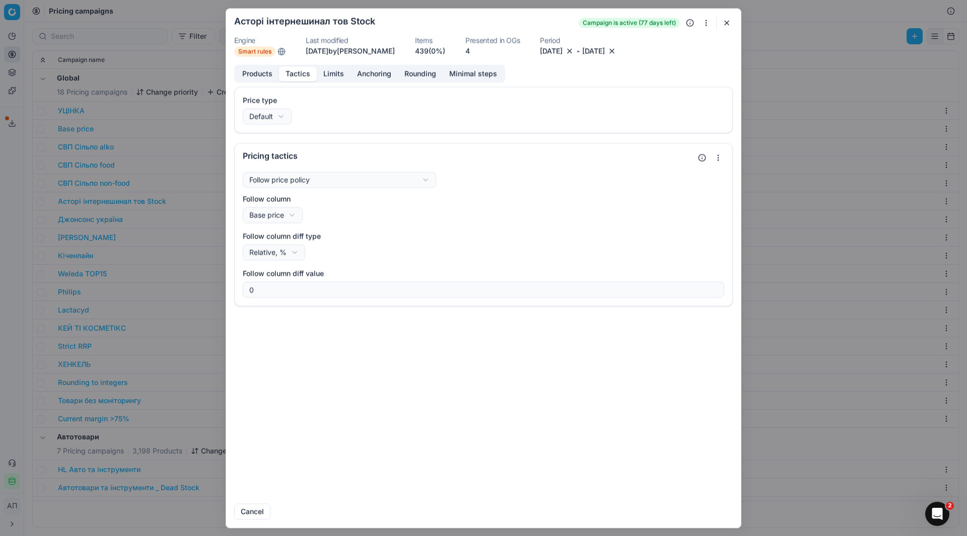 This screenshot has width=967, height=536. What do you see at coordinates (430, 40) in the screenshot?
I see `dt: Items` at bounding box center [430, 40].